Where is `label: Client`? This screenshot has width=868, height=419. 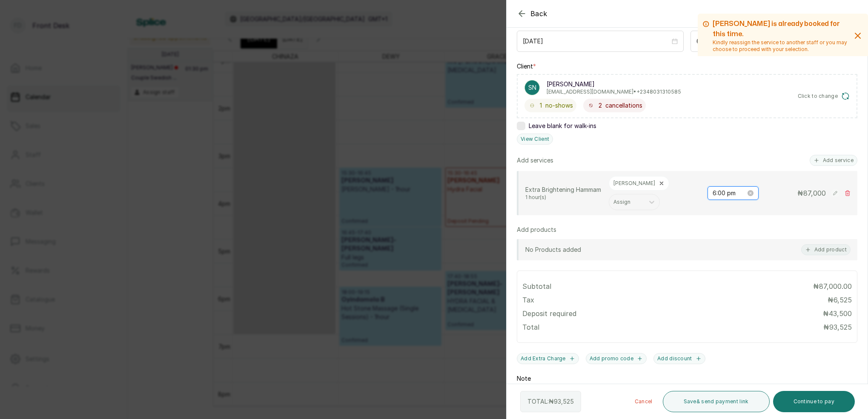 label: Client is located at coordinates (526, 66).